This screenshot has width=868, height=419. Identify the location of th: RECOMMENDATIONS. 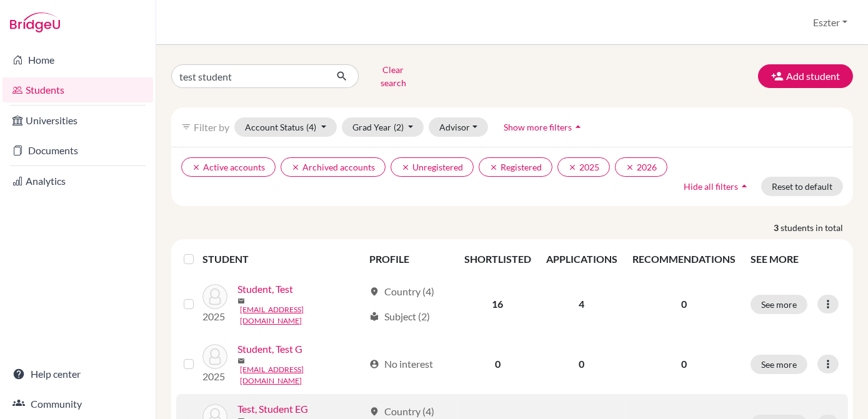
(683, 259).